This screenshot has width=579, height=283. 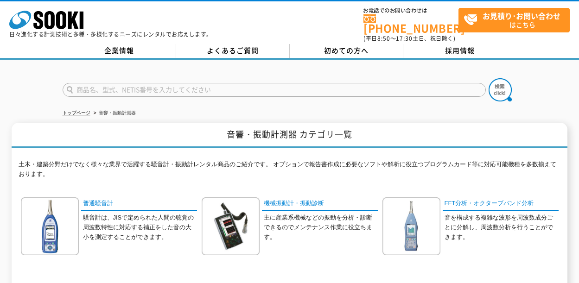 I want to click on p: 主に産業系機械などの振動を分析・診断できるのでメンテナンス作業に役立ちます。, so click(x=321, y=228).